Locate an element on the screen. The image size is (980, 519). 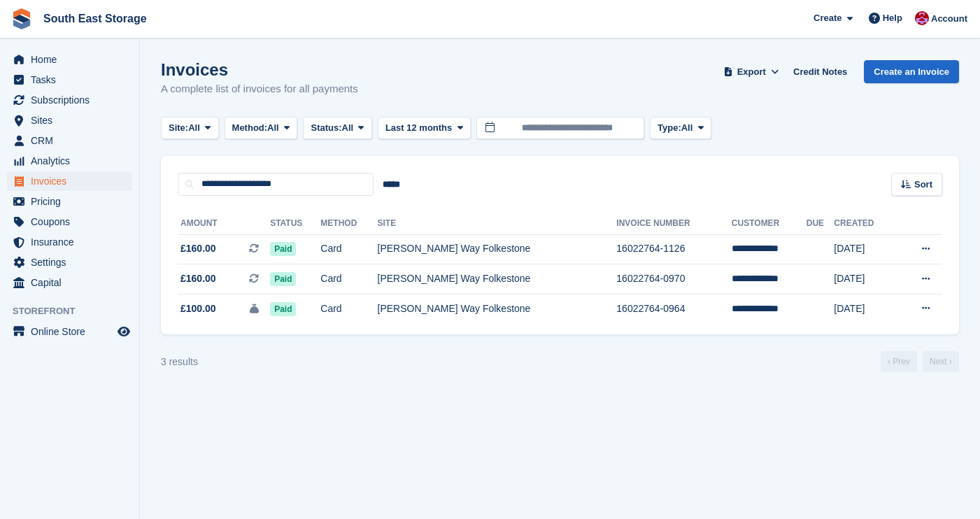
span: Site: is located at coordinates (178, 128).